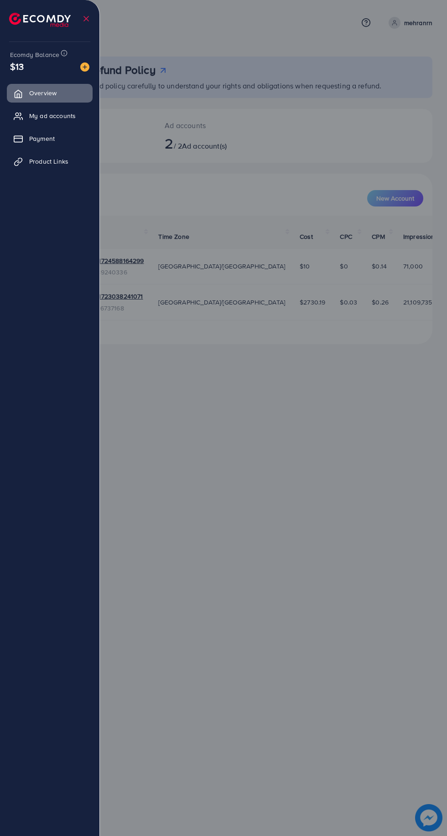 The image size is (447, 836). I want to click on img: image, so click(85, 67).